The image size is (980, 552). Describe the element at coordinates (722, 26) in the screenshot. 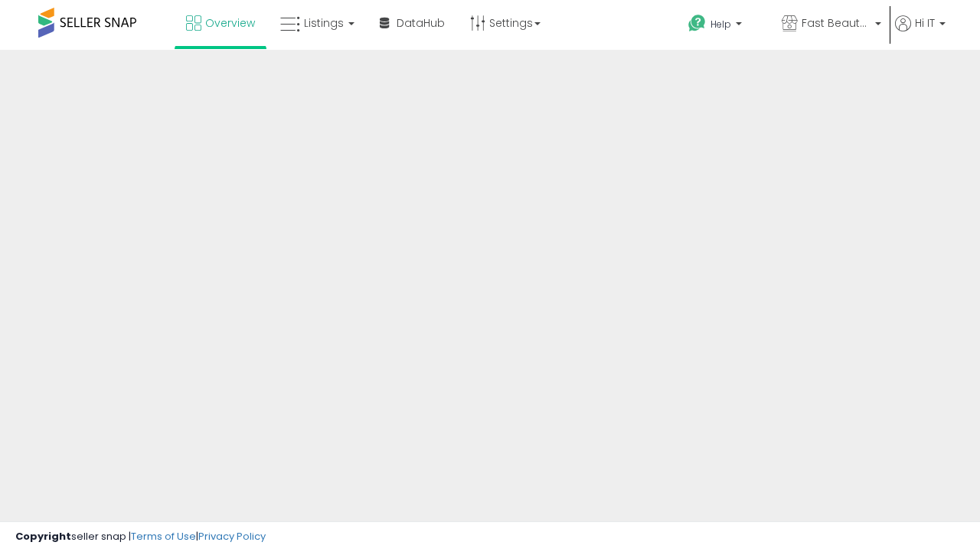

I see `a: Help` at that location.